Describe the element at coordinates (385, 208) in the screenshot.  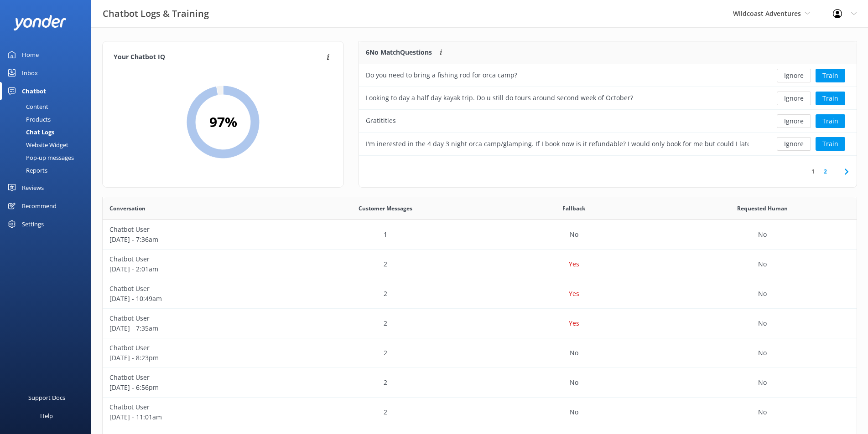
I see `span: Customer Messages` at that location.